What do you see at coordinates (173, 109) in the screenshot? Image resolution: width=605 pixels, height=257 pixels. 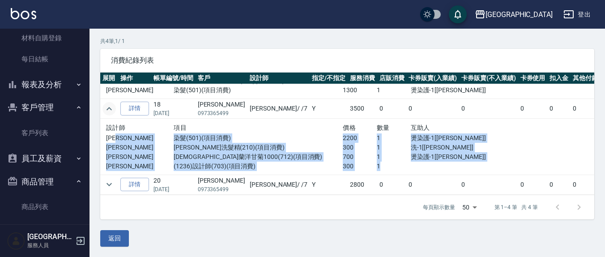 I see `td: 18` at bounding box center [173, 109].